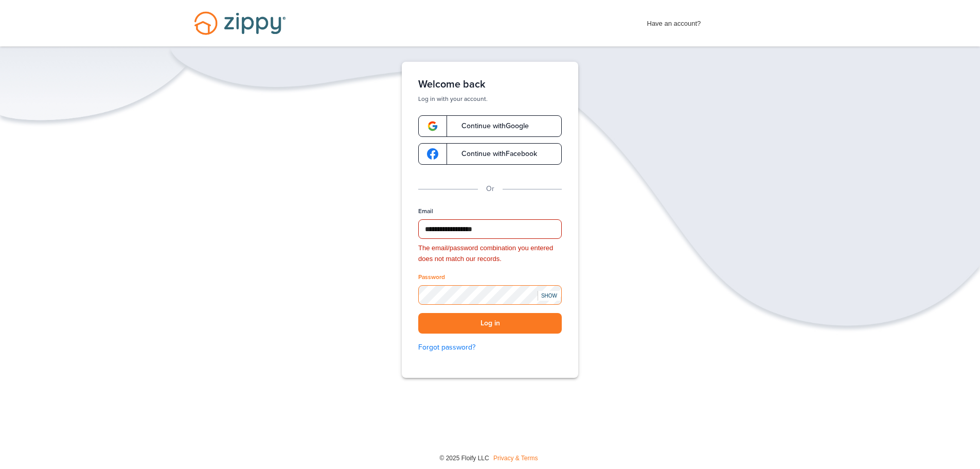  Describe the element at coordinates (490, 126) in the screenshot. I see `a: google-logoContinue withGoogle` at that location.